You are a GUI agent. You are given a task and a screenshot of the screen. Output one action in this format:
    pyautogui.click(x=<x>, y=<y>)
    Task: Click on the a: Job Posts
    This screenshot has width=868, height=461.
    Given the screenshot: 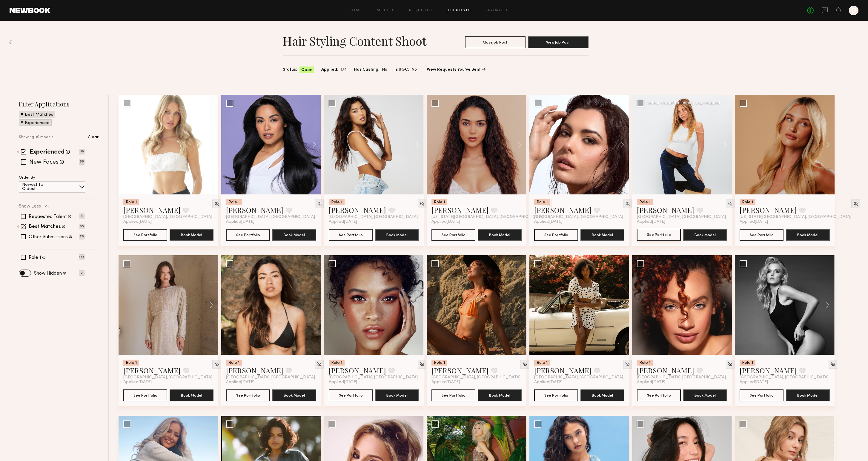 What is the action you would take?
    pyautogui.click(x=458, y=11)
    